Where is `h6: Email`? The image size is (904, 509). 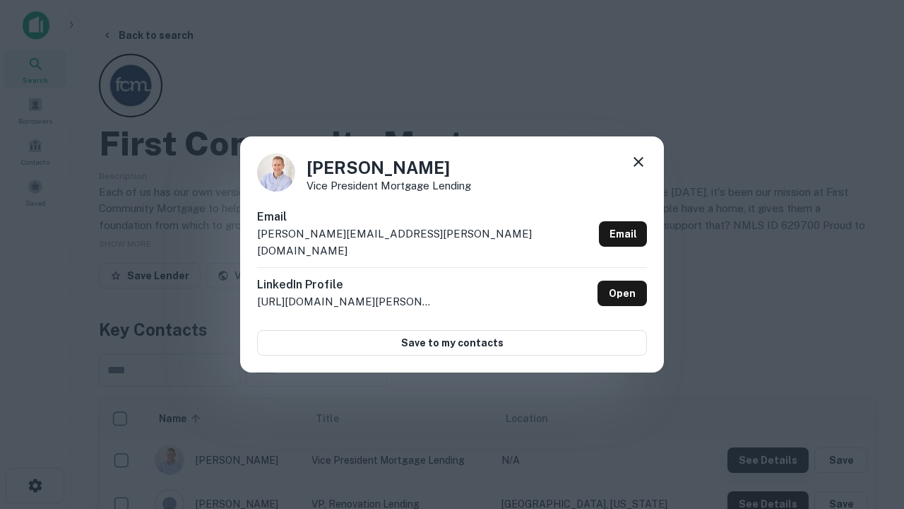
h6: Email is located at coordinates (425, 217).